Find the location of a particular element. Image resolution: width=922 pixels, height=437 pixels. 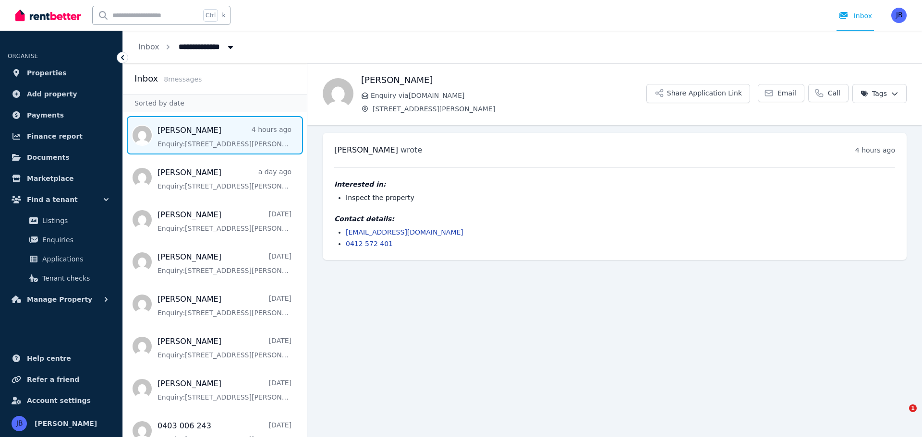

a: Applications is located at coordinates (61, 259).